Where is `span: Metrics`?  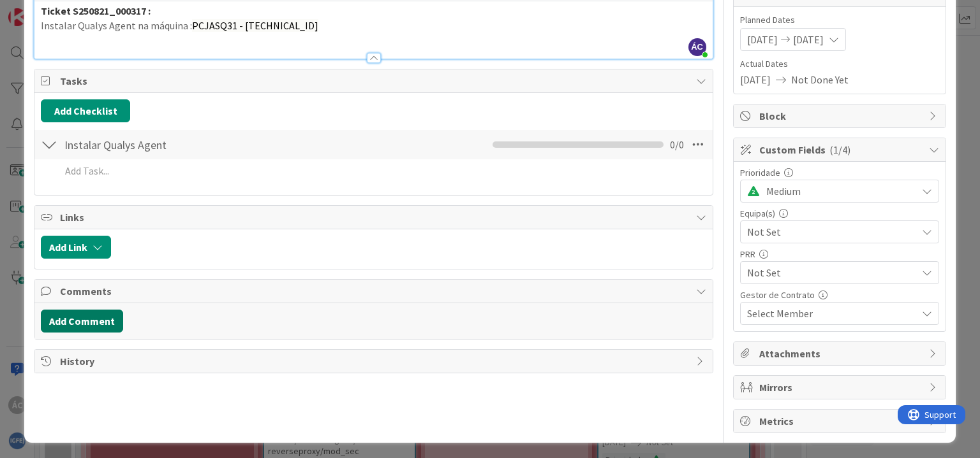
span: Metrics is located at coordinates (841, 422).